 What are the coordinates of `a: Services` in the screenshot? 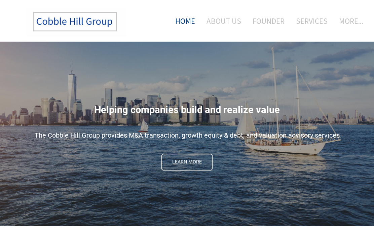 It's located at (311, 21).